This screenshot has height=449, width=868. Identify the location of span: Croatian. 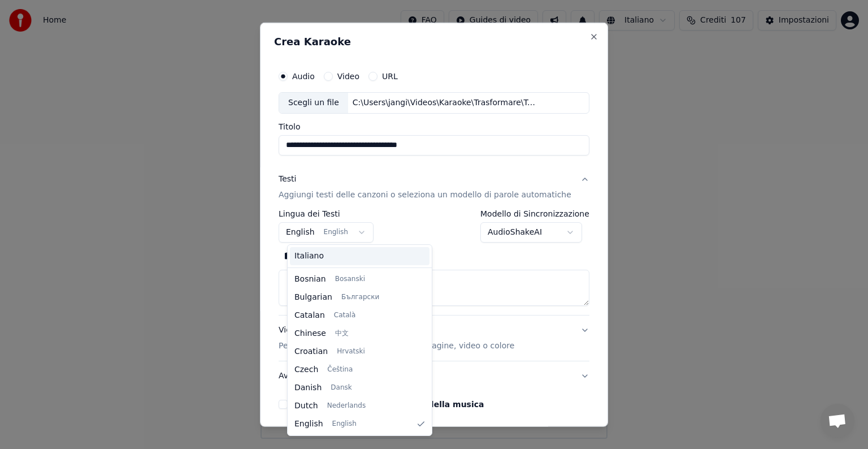
(311, 352).